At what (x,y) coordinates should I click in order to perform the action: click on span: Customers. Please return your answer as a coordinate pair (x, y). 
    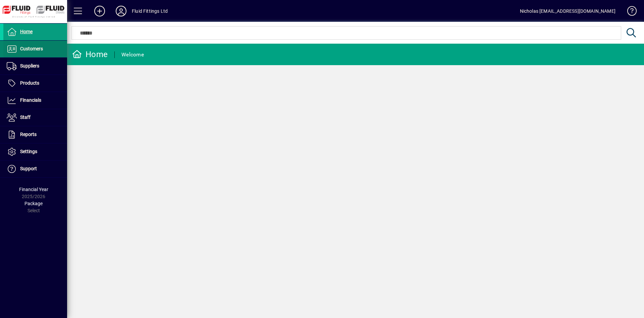
    Looking at the image, I should click on (32, 49).